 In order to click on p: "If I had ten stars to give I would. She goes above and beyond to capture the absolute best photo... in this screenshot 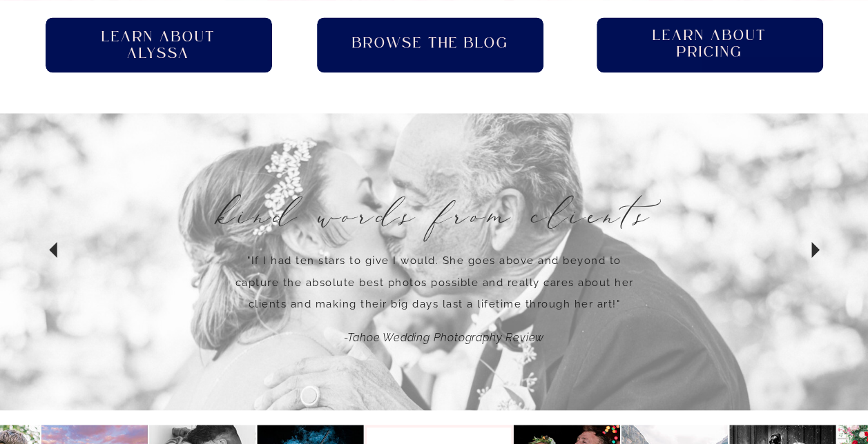, I will do `click(434, 273)`.